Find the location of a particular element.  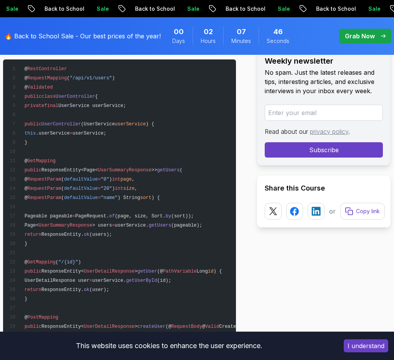

span: ResponseEntity<Page< is located at coordinates (69, 170).